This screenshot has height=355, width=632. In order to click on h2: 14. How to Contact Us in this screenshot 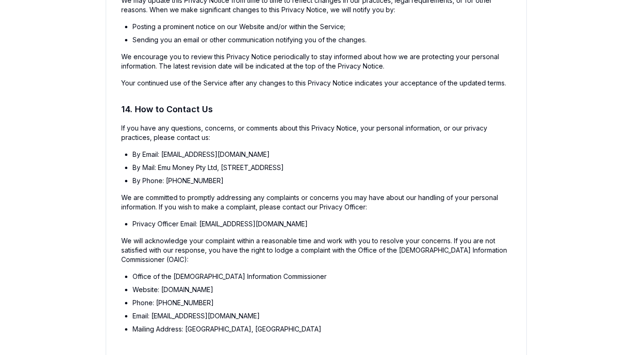, I will do `click(316, 109)`.